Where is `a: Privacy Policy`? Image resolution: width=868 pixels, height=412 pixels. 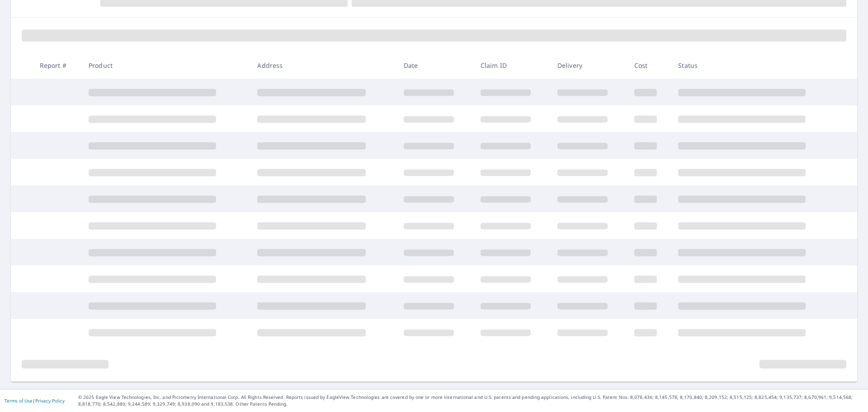 a: Privacy Policy is located at coordinates (49, 401).